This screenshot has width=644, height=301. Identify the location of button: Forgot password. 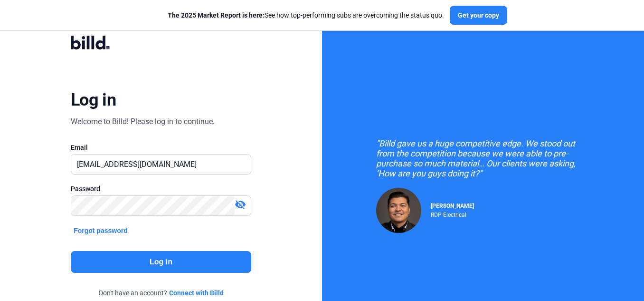
(101, 231).